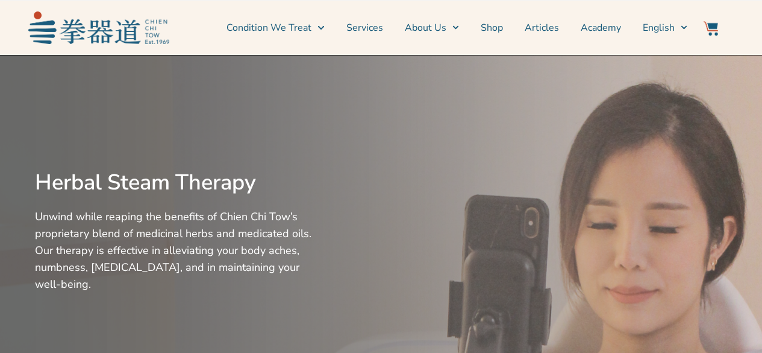  I want to click on a: Condition We Treat, so click(275, 28).